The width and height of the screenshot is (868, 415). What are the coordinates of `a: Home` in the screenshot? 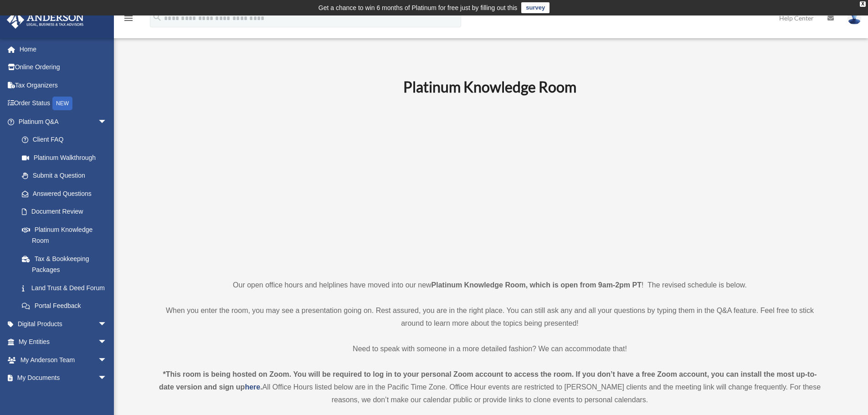 It's located at (63, 49).